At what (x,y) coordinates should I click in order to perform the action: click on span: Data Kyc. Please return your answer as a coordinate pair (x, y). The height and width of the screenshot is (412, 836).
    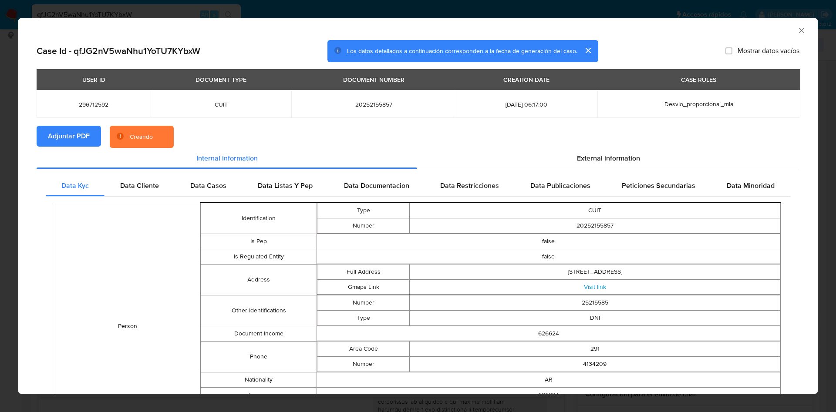
    Looking at the image, I should click on (75, 185).